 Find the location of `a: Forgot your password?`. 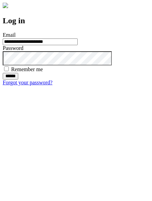

a: Forgot your password? is located at coordinates (27, 82).